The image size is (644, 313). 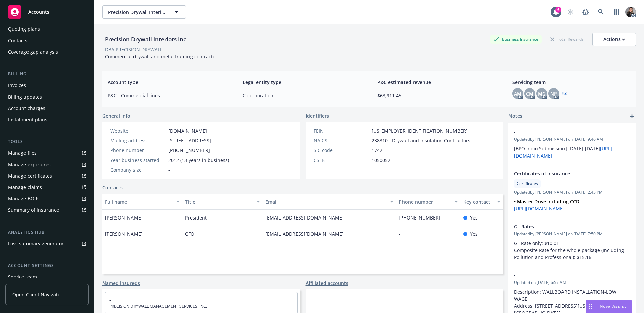 I want to click on div: DBA: PRECISION DRYWALL, so click(x=134, y=49).